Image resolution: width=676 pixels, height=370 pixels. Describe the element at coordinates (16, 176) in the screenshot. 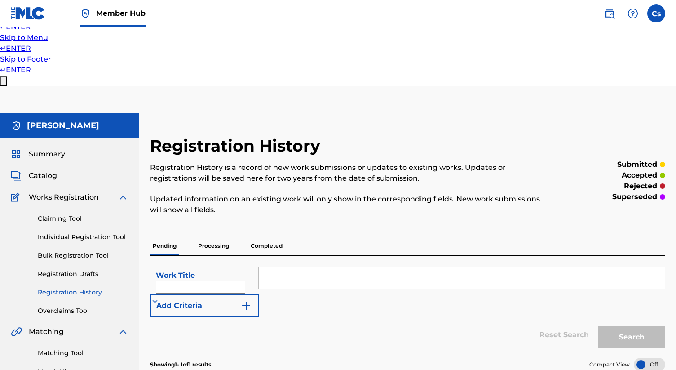

I see `img: Catalog` at that location.